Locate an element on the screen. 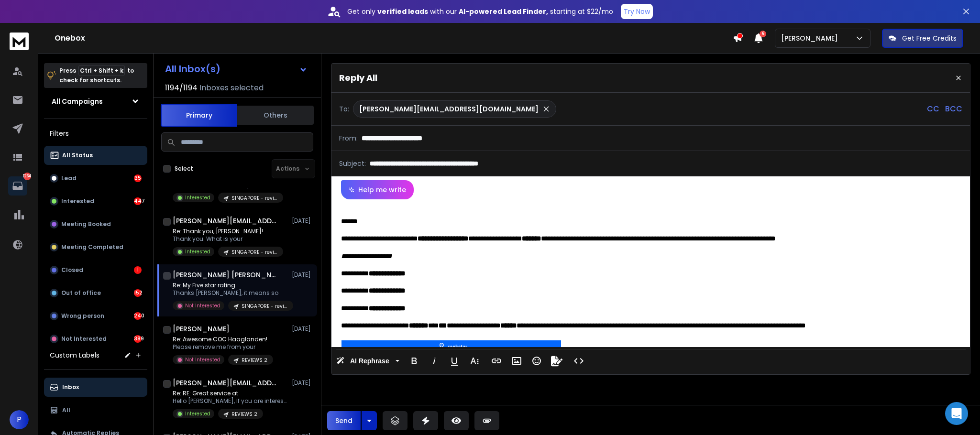 Image resolution: width=980 pixels, height=435 pixels. p: Out of office is located at coordinates (81, 293).